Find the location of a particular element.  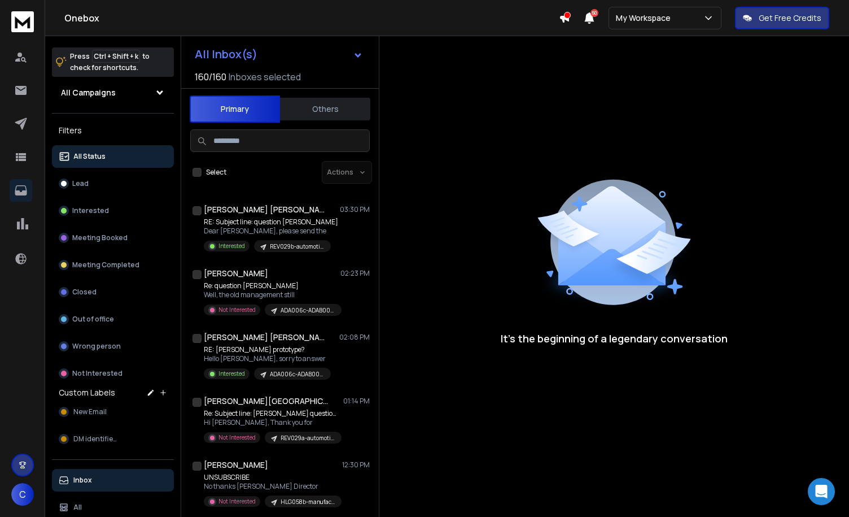

p: UNSUBSCRIBE is located at coordinates (272, 477).